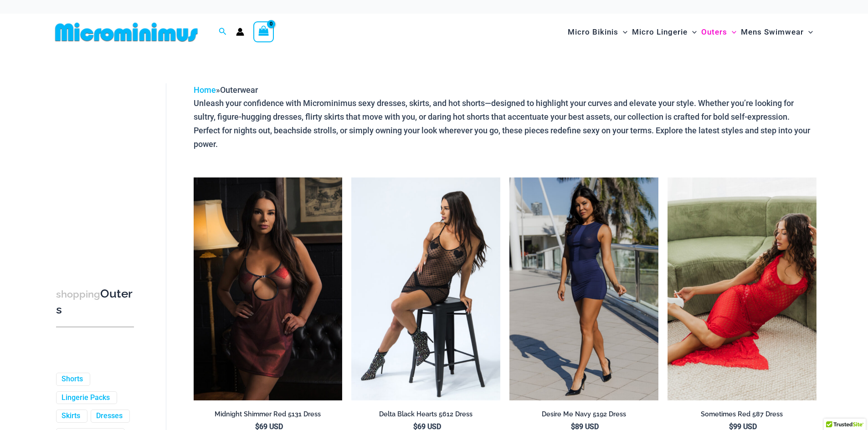 This screenshot has width=868, height=430. What do you see at coordinates (71, 416) in the screenshot?
I see `a: Skirts` at bounding box center [71, 416].